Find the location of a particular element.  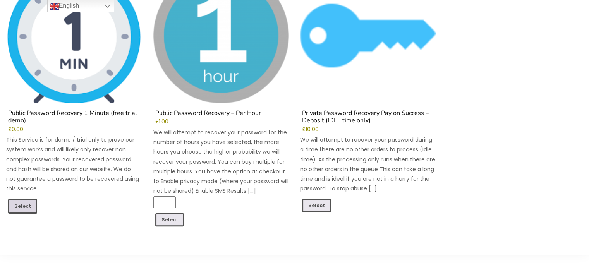

p: We will attempt to recover your password for the number of hours you have selected, the more hour... is located at coordinates (221, 162).